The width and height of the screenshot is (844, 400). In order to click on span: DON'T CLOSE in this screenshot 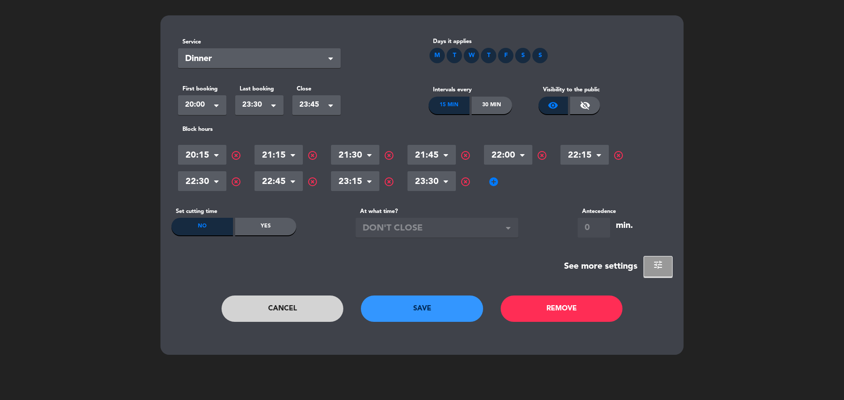, I will do `click(433, 228)`.